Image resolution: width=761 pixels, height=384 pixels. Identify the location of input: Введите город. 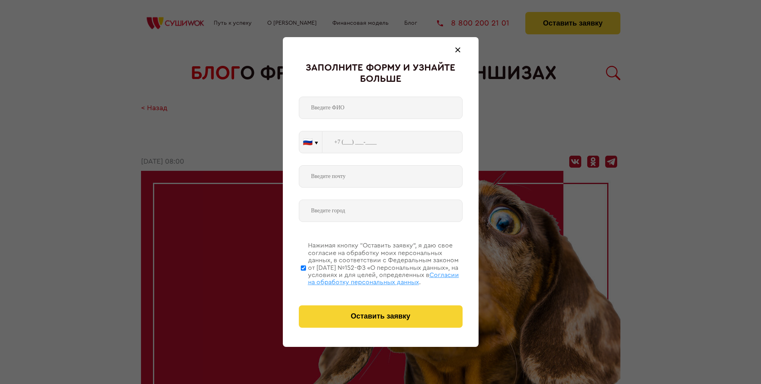
(381, 211).